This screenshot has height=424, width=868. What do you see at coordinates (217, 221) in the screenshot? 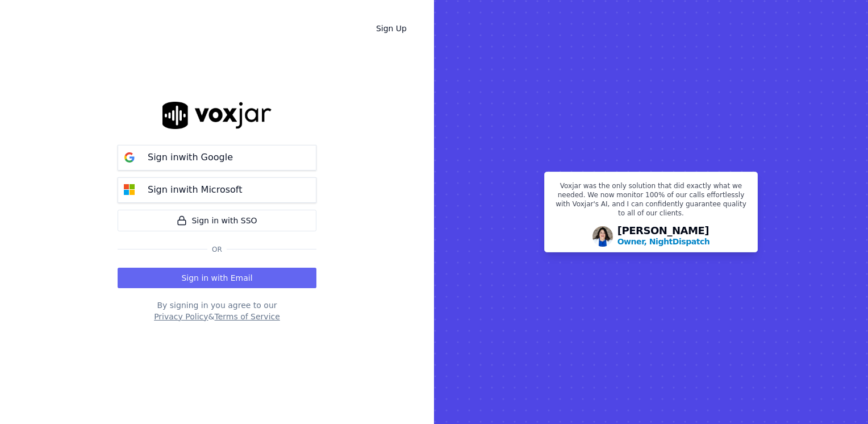
I see `a: Sign in with SSO` at bounding box center [217, 221].